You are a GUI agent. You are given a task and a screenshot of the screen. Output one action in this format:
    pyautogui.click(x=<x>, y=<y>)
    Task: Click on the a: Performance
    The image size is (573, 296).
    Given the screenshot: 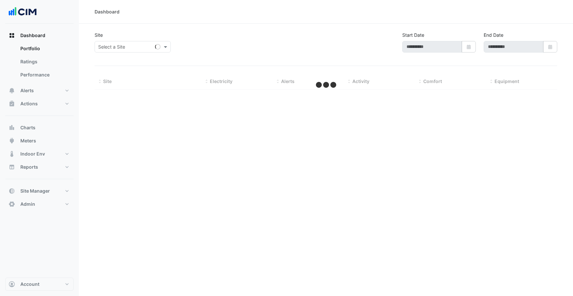 What is the action you would take?
    pyautogui.click(x=44, y=75)
    